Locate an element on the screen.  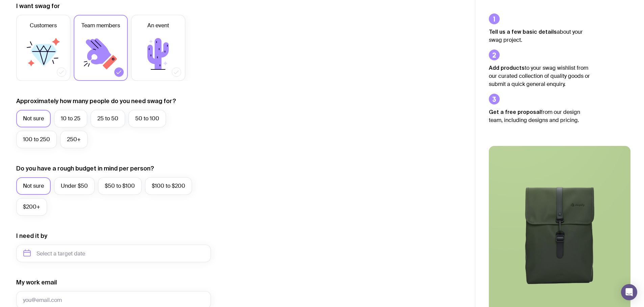
label: 10 to 25 is located at coordinates (70, 118).